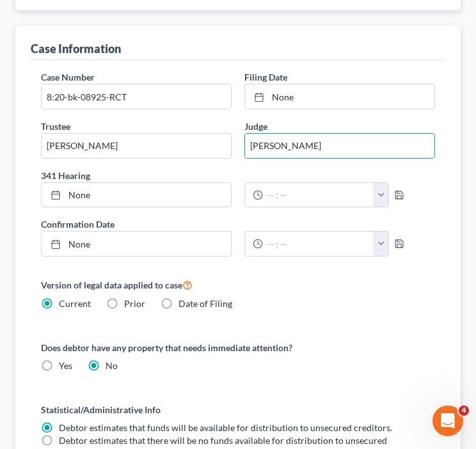  Describe the element at coordinates (238, 348) in the screenshot. I see `label: Does debtor have any property that needs immediate attention?` at that location.